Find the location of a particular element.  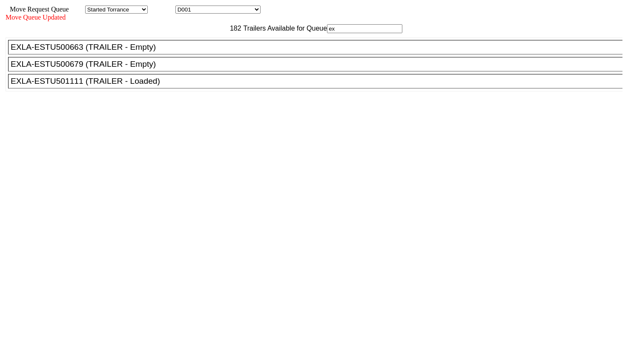

div: EXLA-ESTU500679 (TRAILER - Empty) is located at coordinates (319, 64).